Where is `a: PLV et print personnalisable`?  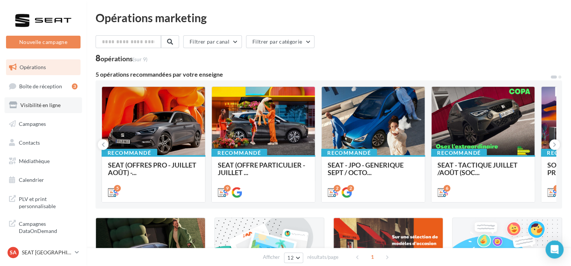 a: PLV et print personnalisable is located at coordinates (43, 202).